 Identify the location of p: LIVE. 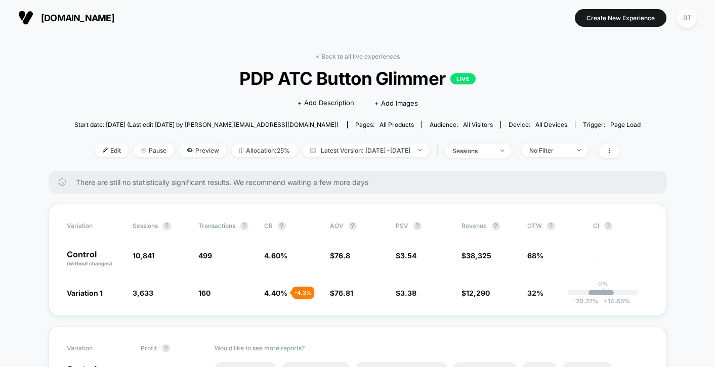
(463, 79).